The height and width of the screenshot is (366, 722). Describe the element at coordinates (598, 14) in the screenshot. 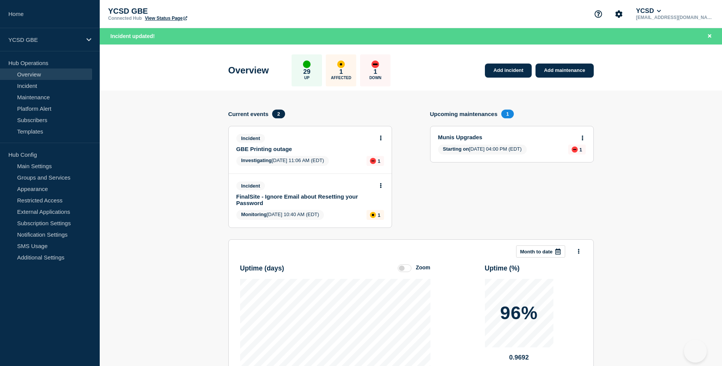

I see `button: Support` at that location.